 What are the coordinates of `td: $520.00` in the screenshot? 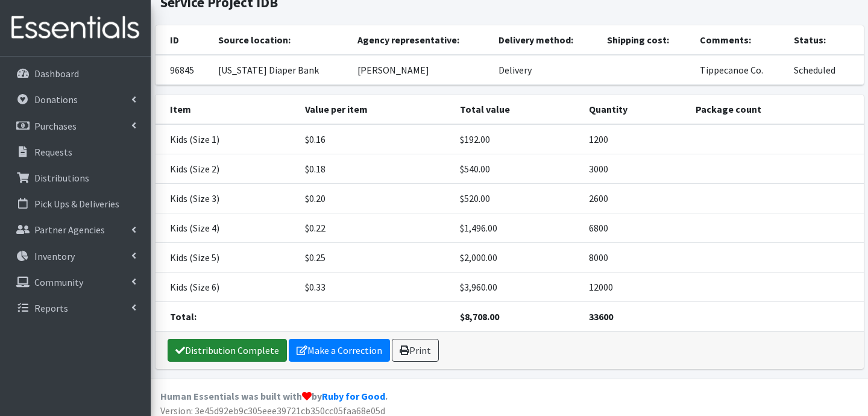 It's located at (517, 198).